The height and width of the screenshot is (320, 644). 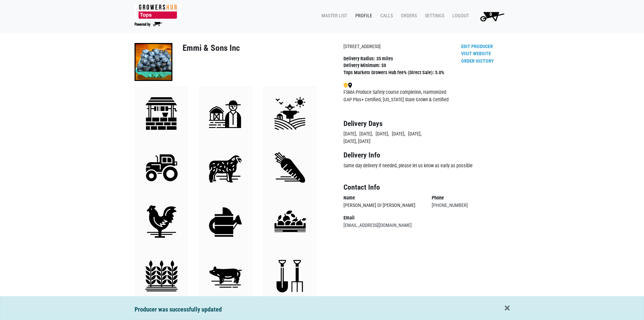 What do you see at coordinates (426, 166) in the screenshot?
I see `p: Same day delivery if needed, please let us know as early as possible` at bounding box center [426, 166].